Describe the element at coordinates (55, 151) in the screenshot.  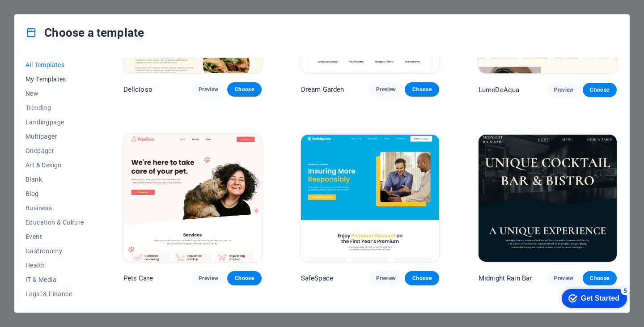
I see `span: Onepager` at that location.